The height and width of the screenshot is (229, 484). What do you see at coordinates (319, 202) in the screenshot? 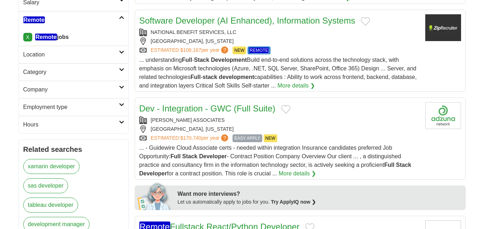
I see `div: Let us automatically apply to jobs for you.` at bounding box center [319, 202].